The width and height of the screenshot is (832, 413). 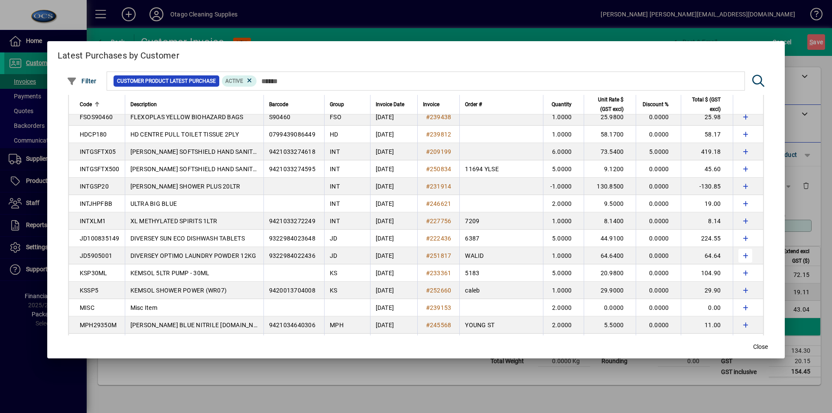 I want to click on a: #227756, so click(x=439, y=221).